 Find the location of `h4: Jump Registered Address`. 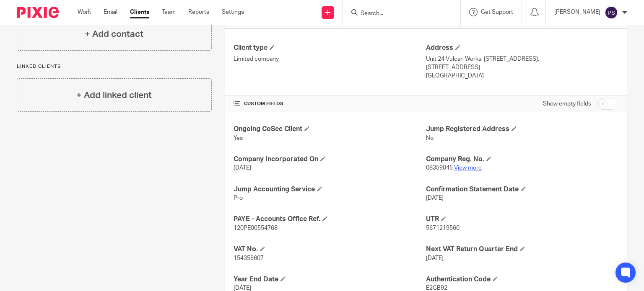

h4: Jump Registered Address is located at coordinates (521, 130).